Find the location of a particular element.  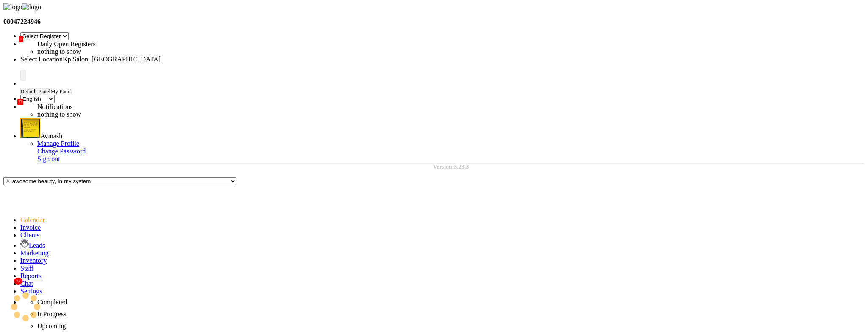

a: Leads is located at coordinates (33, 245).